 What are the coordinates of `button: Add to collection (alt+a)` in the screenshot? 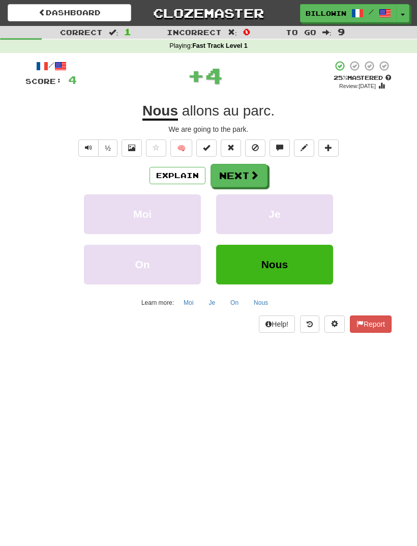 It's located at (329, 148).